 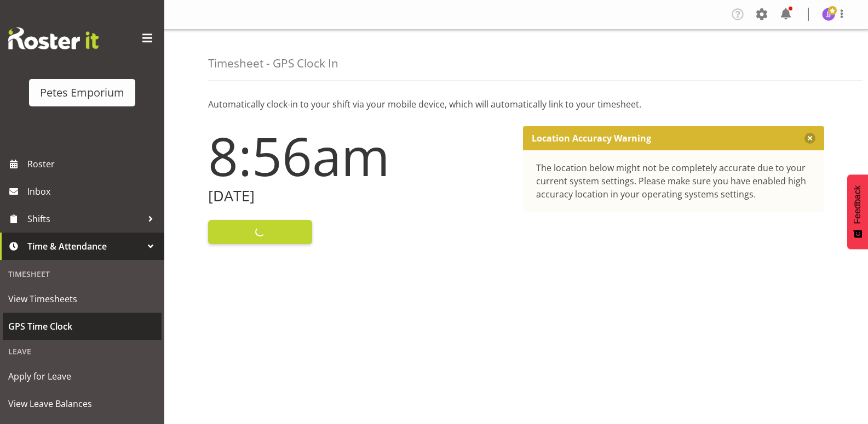 I want to click on a: GPS Time Clock, so click(x=82, y=326).